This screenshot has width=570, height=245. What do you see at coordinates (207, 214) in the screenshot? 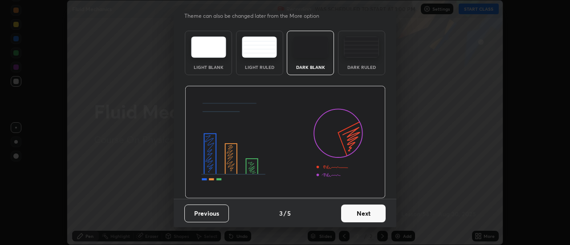
I see `button: Previous` at bounding box center [207, 214].